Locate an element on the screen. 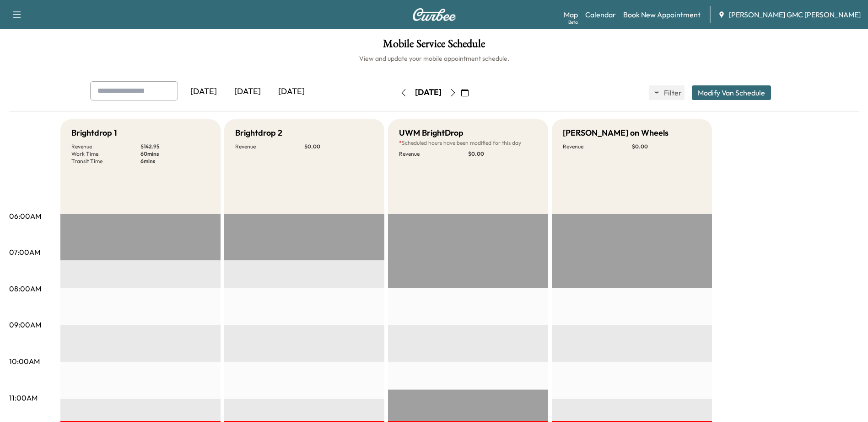 This screenshot has width=868, height=422. p: 06:00AM is located at coordinates (25, 216).